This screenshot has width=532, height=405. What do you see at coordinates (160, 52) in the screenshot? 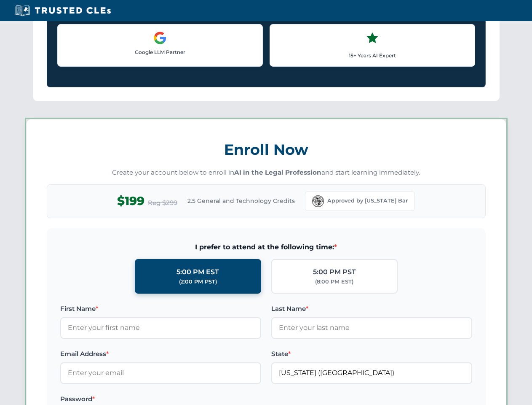
I see `p: Google LLM Partner` at bounding box center [160, 52].